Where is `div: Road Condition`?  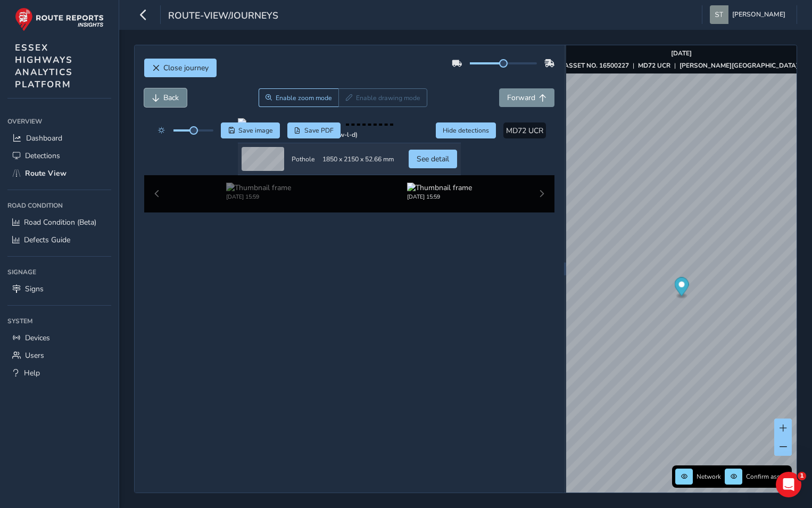 div: Road Condition is located at coordinates (59, 205).